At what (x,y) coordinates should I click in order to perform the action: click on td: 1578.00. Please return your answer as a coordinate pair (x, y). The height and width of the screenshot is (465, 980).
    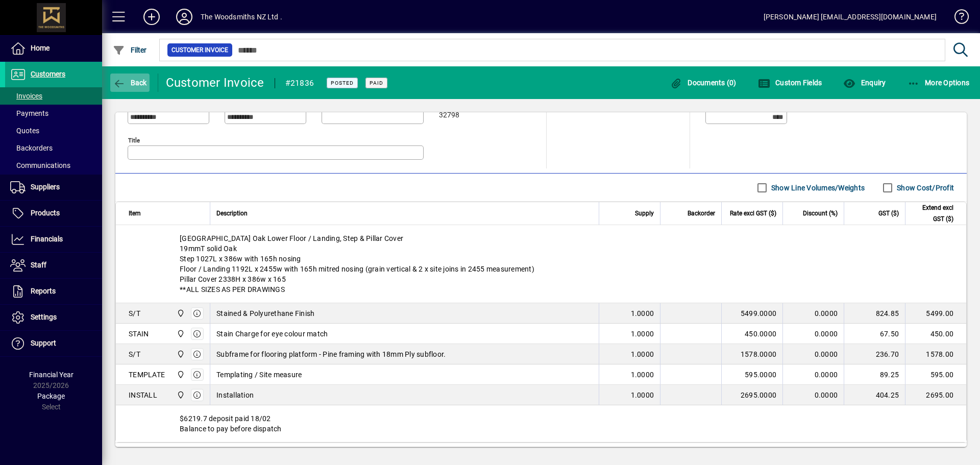
    Looking at the image, I should click on (936, 354).